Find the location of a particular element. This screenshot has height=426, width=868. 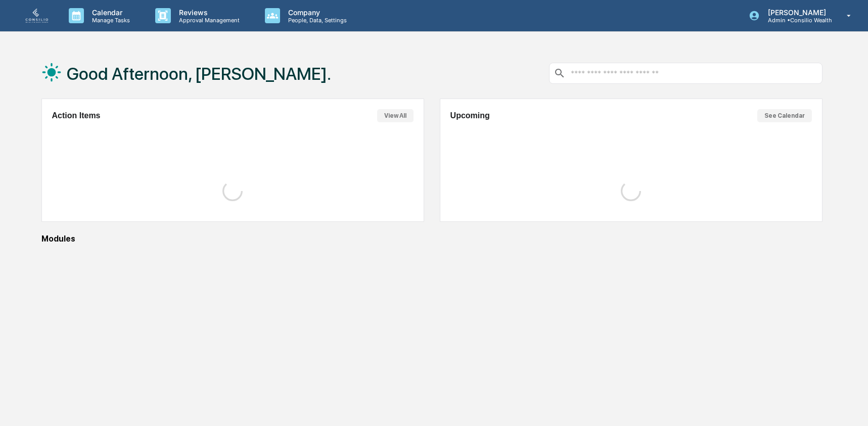

button: See Calendar is located at coordinates (784, 115).